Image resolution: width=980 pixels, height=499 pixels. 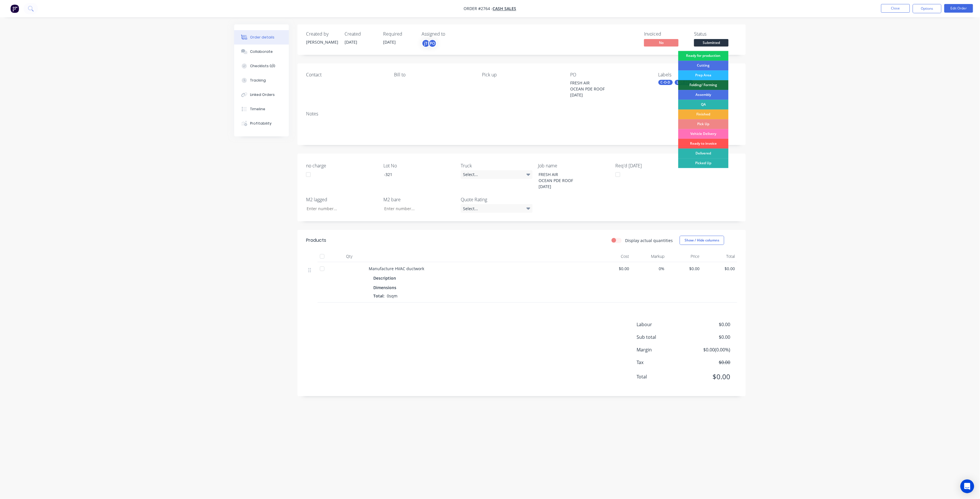 What do you see at coordinates (613, 257) in the screenshot?
I see `div: Cost` at bounding box center [613, 257].